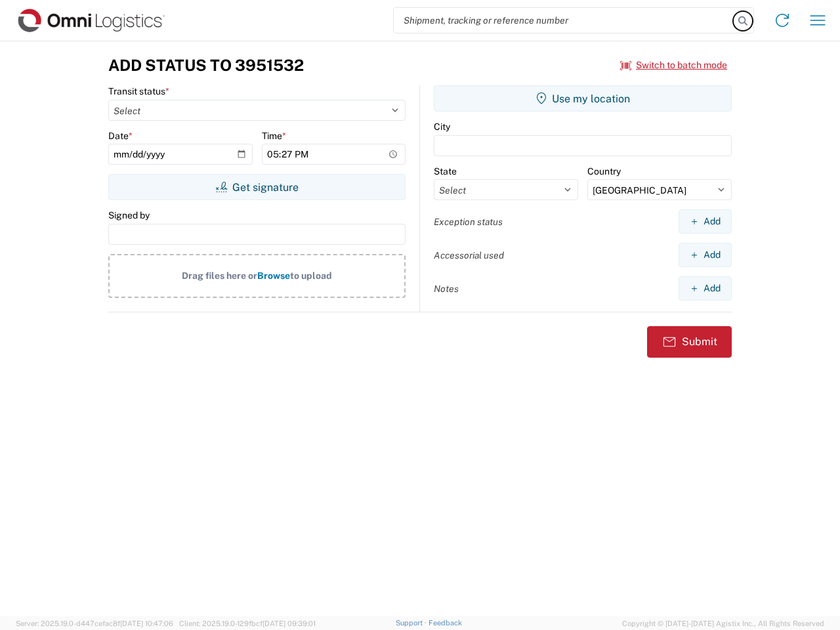  I want to click on label: Notes, so click(446, 289).